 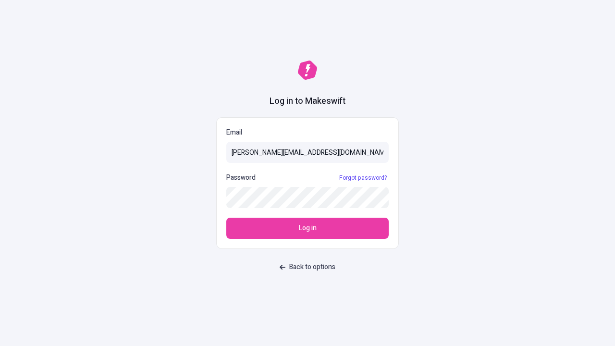 I want to click on button: Log in, so click(x=308, y=228).